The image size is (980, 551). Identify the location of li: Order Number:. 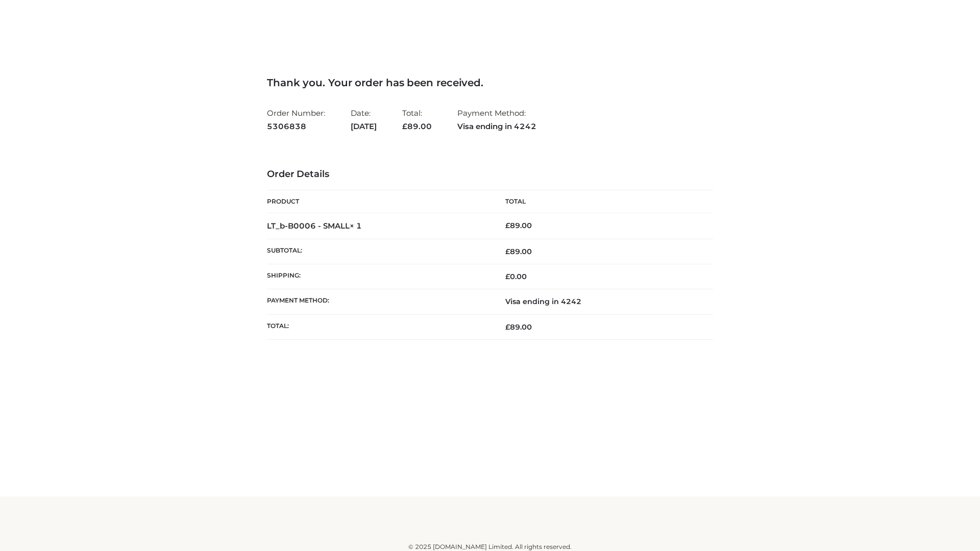
(296, 119).